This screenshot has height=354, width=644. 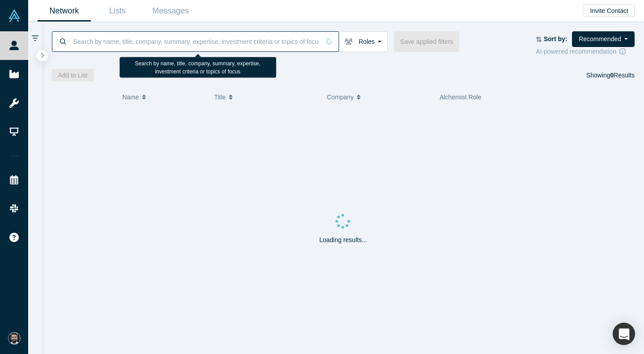 What do you see at coordinates (196, 41) in the screenshot?
I see `input: Search by name, title, company, summary, expertise, investment criteria or topics of focus` at bounding box center [196, 41].